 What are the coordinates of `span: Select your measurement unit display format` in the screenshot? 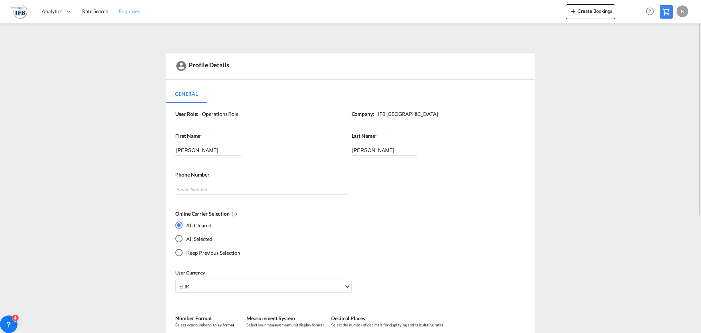 It's located at (285, 324).